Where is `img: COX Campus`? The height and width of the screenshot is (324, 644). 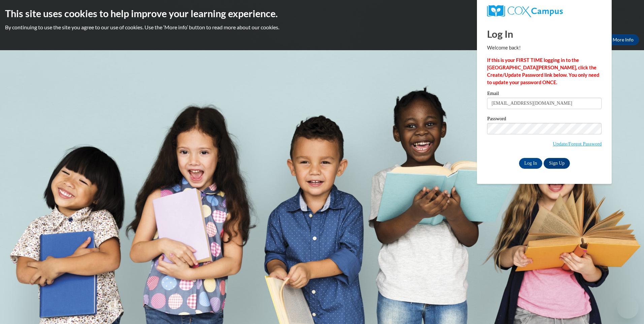 img: COX Campus is located at coordinates (525, 11).